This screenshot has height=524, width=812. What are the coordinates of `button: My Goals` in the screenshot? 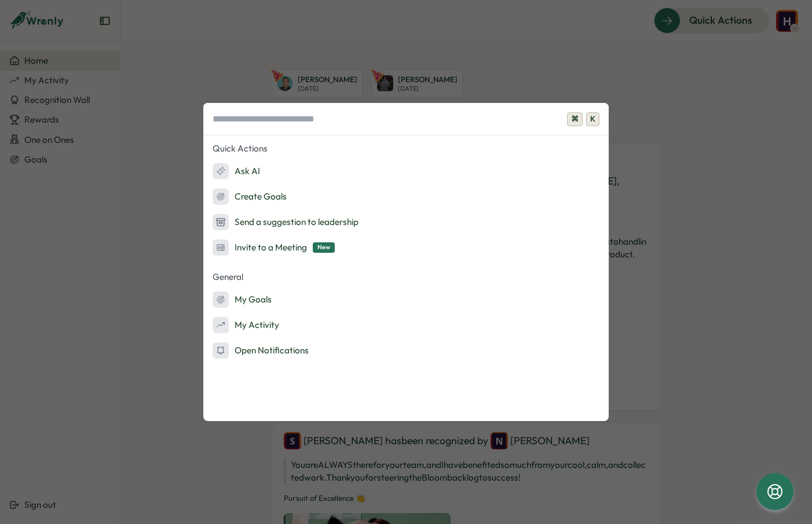 It's located at (406, 300).